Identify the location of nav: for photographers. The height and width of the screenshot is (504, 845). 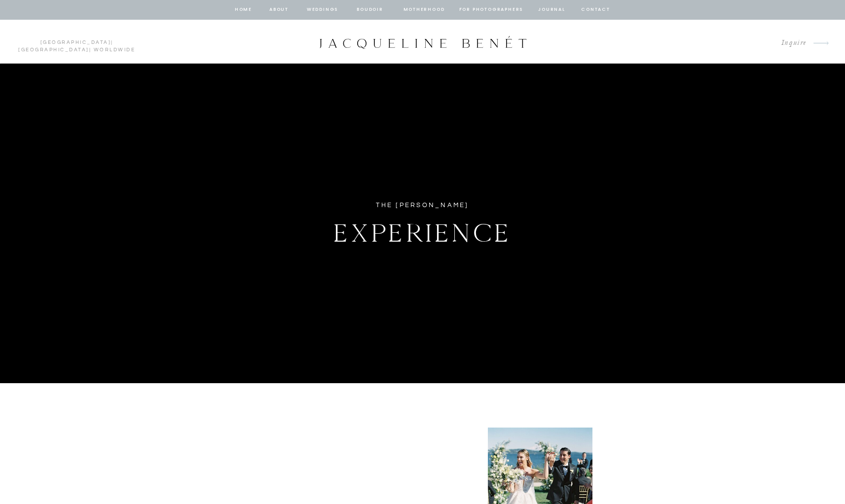
(491, 10).